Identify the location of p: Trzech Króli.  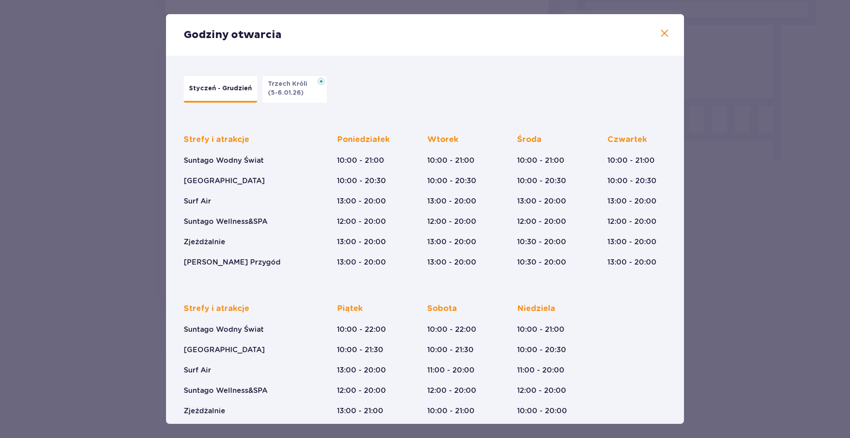
(290, 84).